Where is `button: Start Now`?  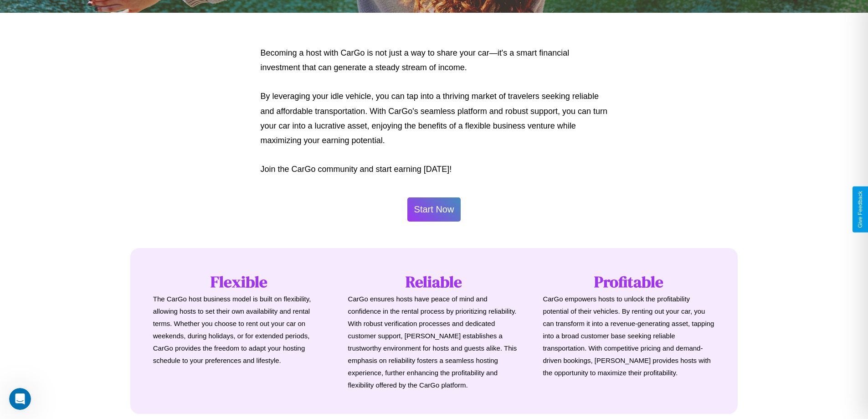
button: Start Now is located at coordinates (435, 209).